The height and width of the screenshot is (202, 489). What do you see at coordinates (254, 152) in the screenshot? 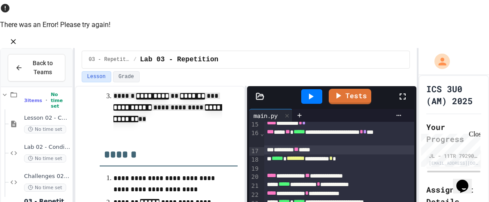
I see `div: 17` at bounding box center [254, 152].